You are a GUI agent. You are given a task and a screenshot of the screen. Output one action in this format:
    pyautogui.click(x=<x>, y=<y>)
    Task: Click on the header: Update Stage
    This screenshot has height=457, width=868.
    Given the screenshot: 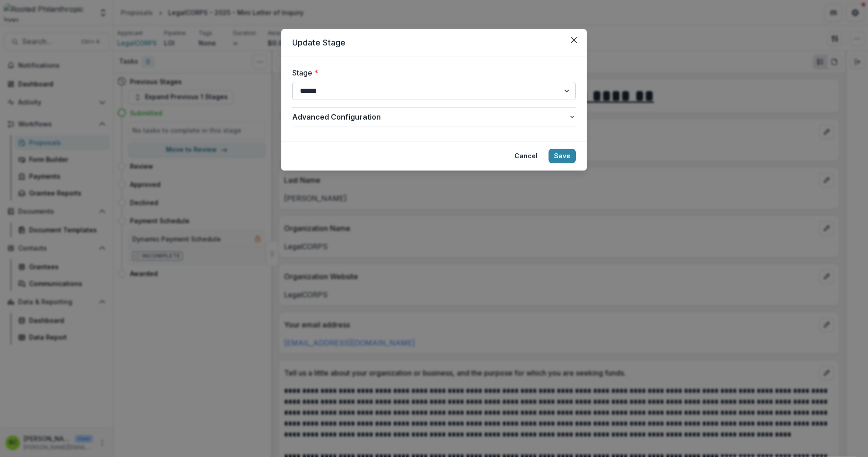 What is the action you would take?
    pyautogui.click(x=434, y=43)
    